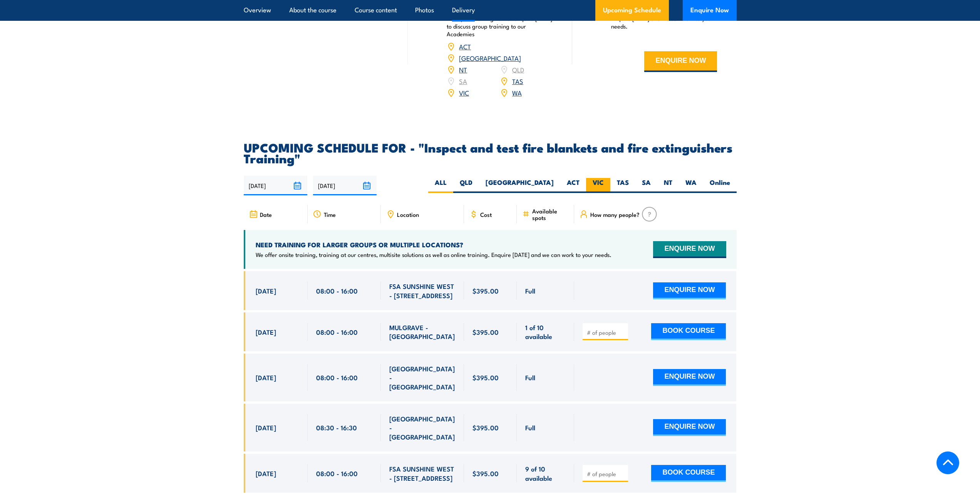 This screenshot has width=980, height=495. Describe the element at coordinates (691, 186) in the screenshot. I see `label: WA` at that location.